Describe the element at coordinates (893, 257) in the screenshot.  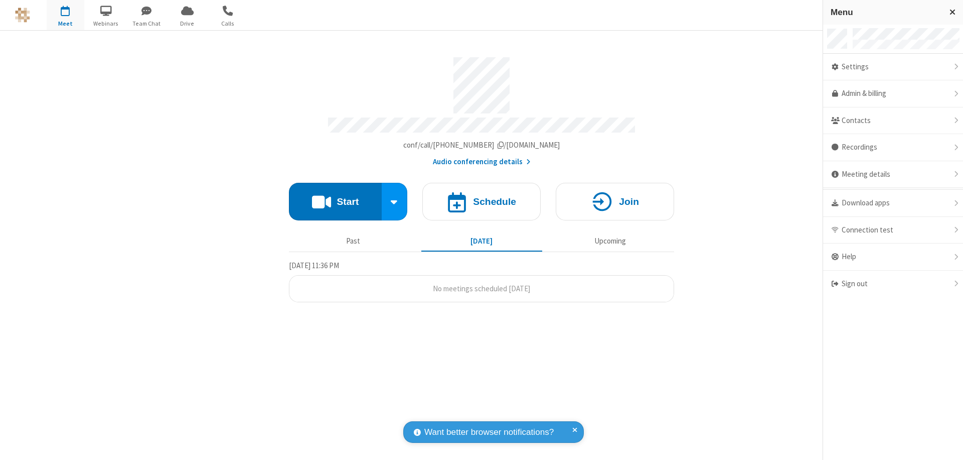
I see `div: Help` at that location.